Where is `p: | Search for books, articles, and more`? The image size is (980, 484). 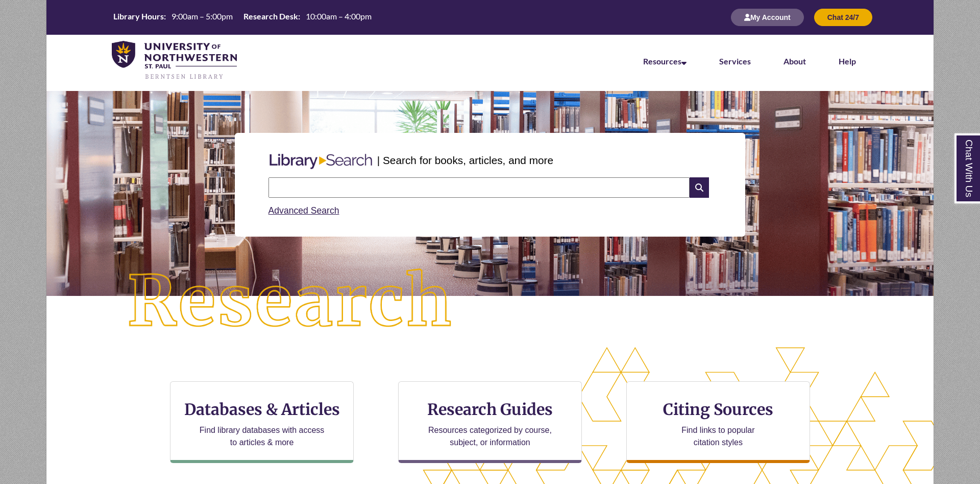 p: | Search for books, articles, and more is located at coordinates (465, 160).